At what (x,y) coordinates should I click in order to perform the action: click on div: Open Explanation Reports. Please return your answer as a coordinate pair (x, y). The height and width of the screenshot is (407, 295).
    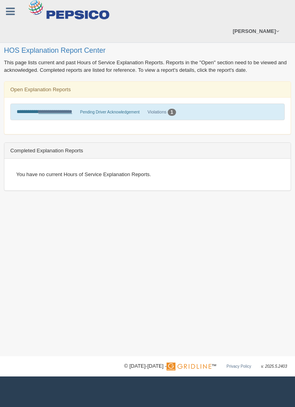
    Looking at the image, I should click on (148, 90).